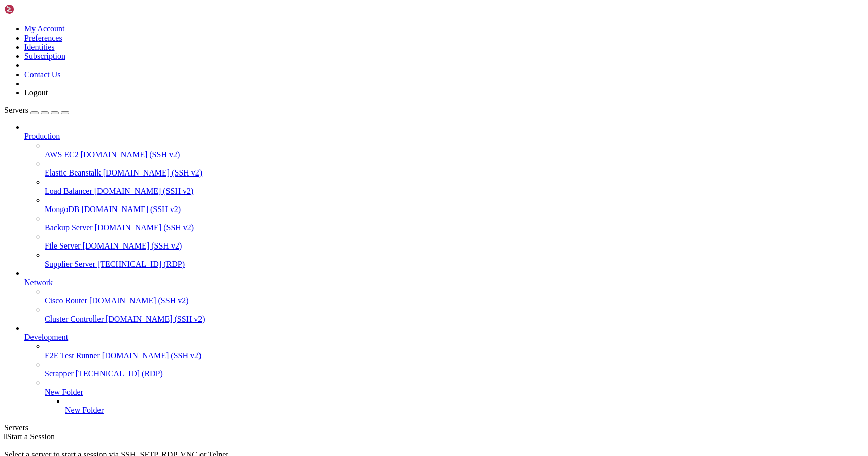  What do you see at coordinates (42, 136) in the screenshot?
I see `span: Production` at bounding box center [42, 136].